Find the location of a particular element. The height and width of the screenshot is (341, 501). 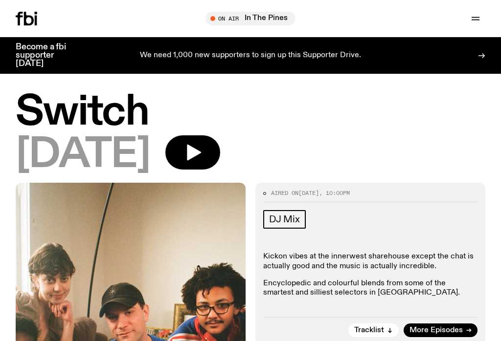

h1: Switch is located at coordinates (250, 112).